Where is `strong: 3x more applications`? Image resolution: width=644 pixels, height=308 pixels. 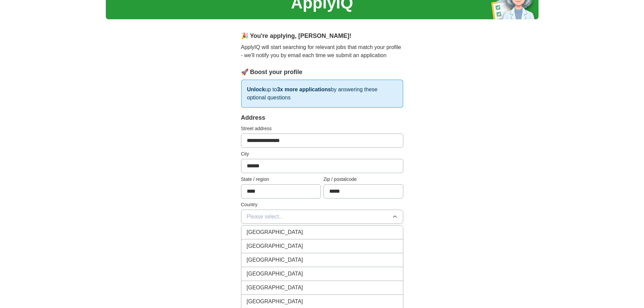
strong: 3x more applications is located at coordinates (303, 90).